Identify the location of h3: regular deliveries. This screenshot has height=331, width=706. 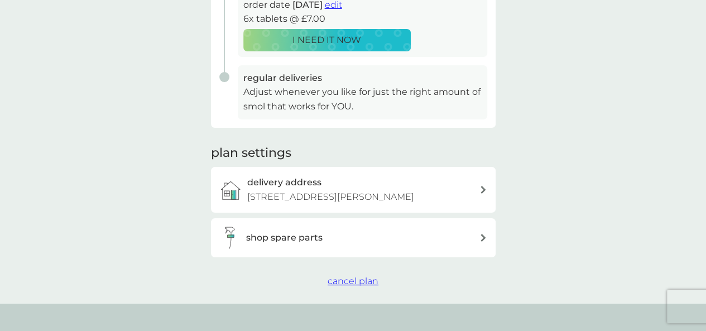
(362, 78).